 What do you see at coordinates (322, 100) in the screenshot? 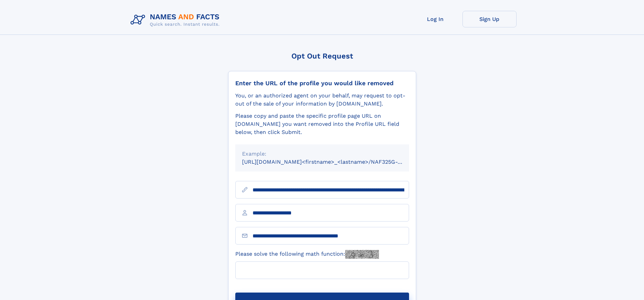
I see `div: You, or an authorized agent on your behalf, may request to opt-out of the sale of your informatio...` at bounding box center [322, 100].